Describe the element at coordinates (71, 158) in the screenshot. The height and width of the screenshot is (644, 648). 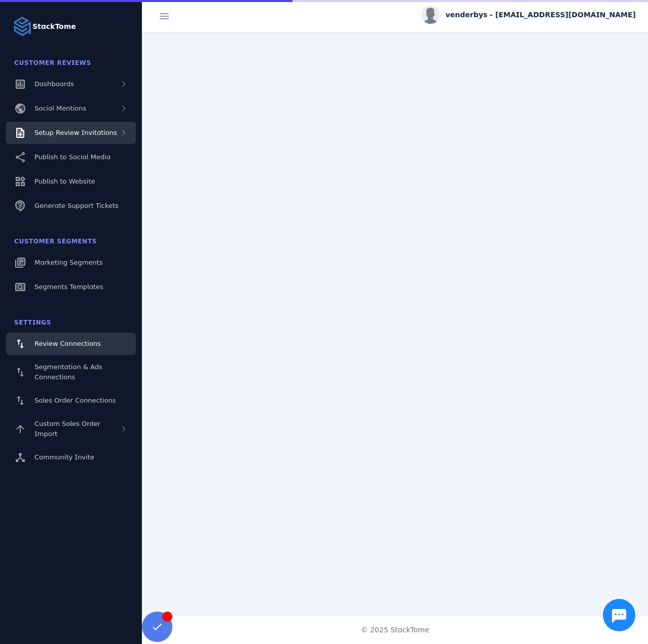
I see `a: Publish to Social Media` at that location.